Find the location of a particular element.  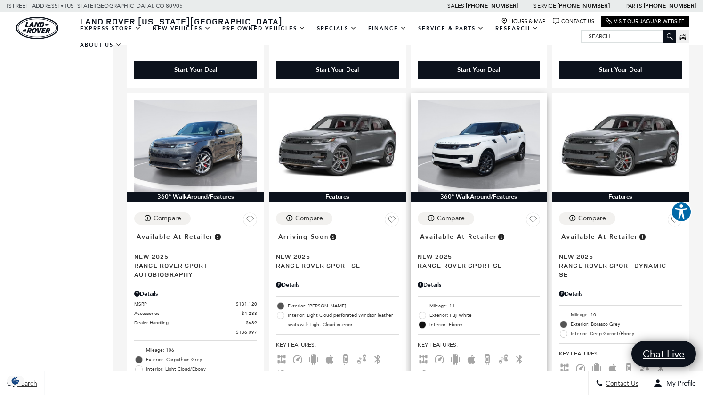

a: New Vehicles is located at coordinates (182, 28).